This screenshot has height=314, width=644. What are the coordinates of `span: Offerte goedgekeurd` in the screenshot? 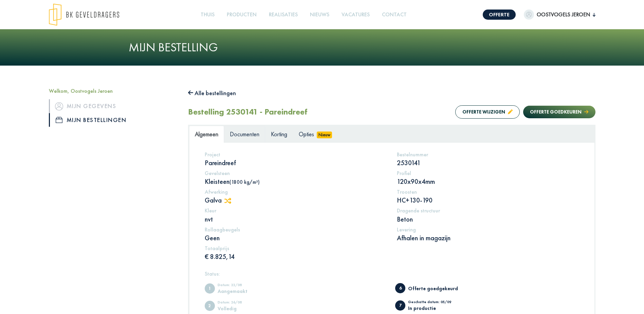 It's located at (400, 288).